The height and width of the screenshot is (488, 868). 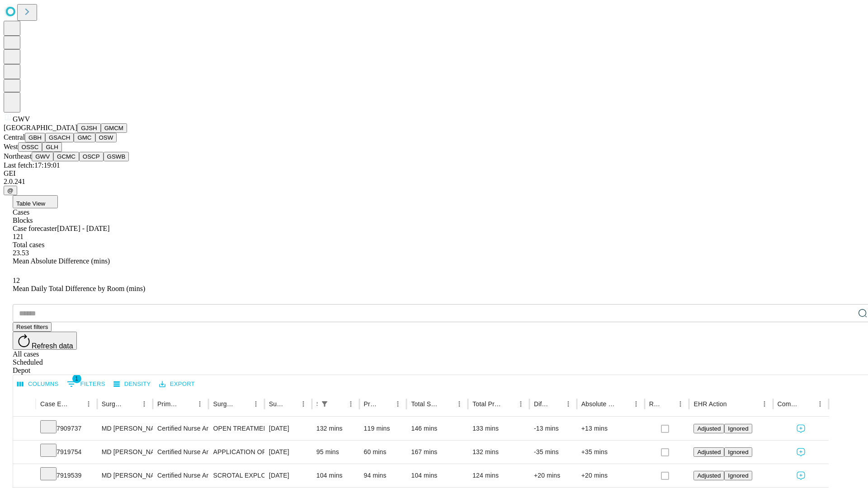 What do you see at coordinates (106, 138) in the screenshot?
I see `button: OSW` at bounding box center [106, 138].